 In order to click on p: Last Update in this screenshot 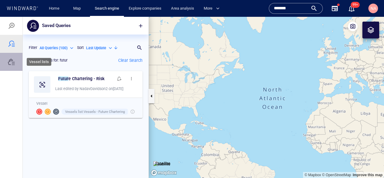, I will do `click(96, 31)`.